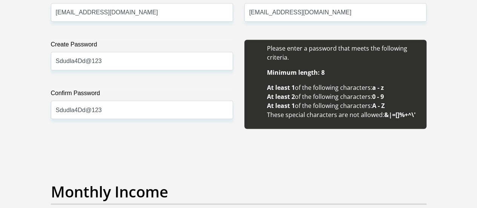 The width and height of the screenshot is (477, 208). What do you see at coordinates (378, 106) in the screenshot?
I see `b: A - Z` at bounding box center [378, 106].